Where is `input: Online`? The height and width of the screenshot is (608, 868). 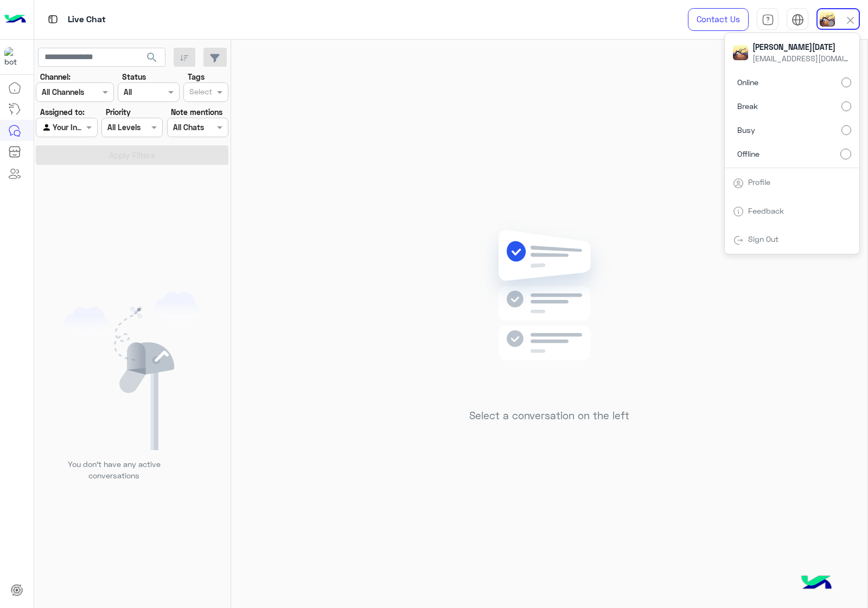 input: Online is located at coordinates (847, 83).